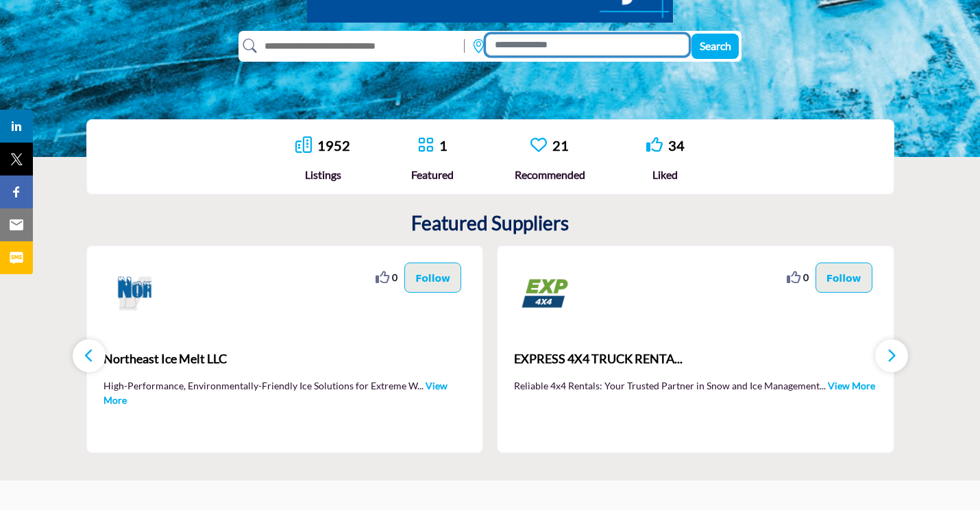 This screenshot has height=510, width=980. I want to click on span: EXPRESS 4X4 TRUCK RENTA..., so click(696, 358).